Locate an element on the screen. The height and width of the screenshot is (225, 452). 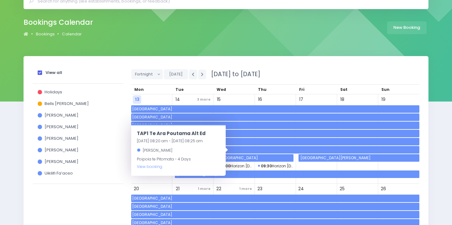
button: Fortnight is located at coordinates (147, 74).